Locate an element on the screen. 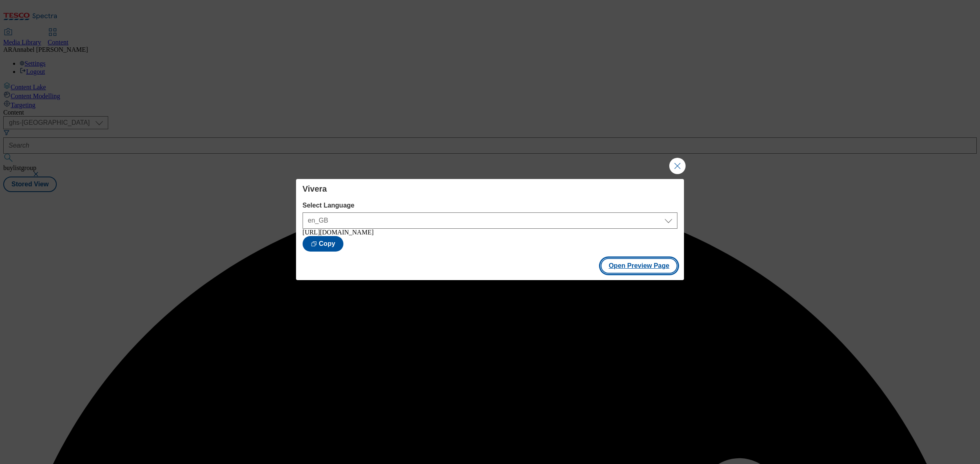  button: Open Preview Page is located at coordinates (639, 266).